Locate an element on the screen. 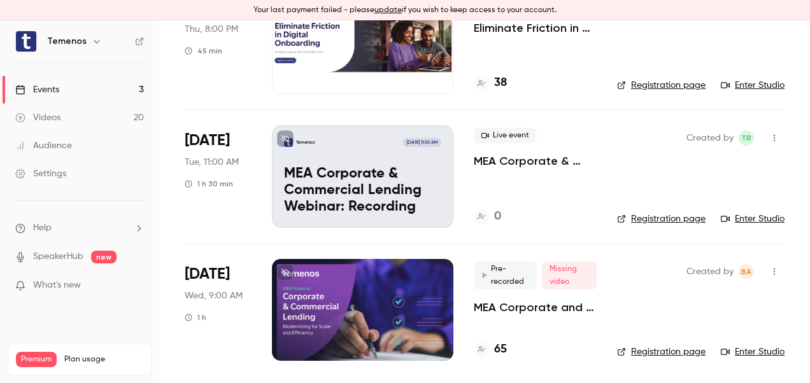 The width and height of the screenshot is (810, 383). div: Videos is located at coordinates (38, 118).